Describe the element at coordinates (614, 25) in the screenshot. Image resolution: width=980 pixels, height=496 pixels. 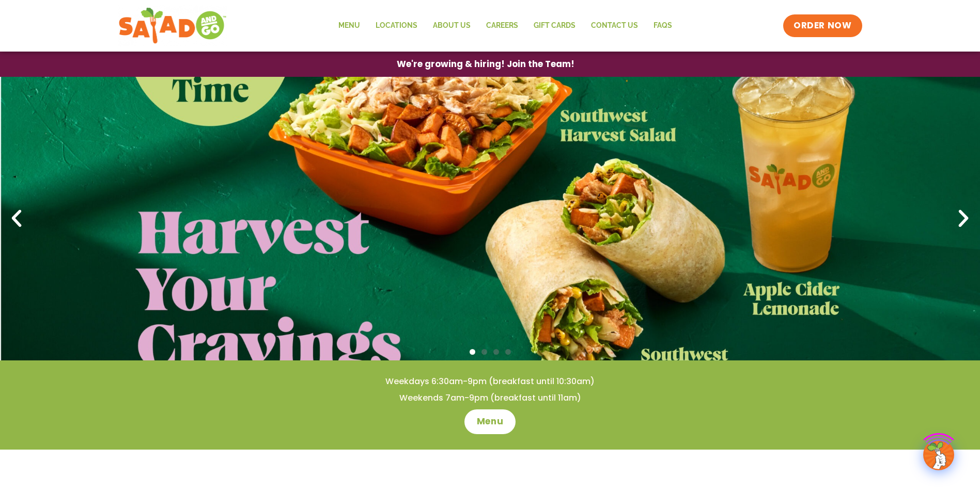
I see `a: Contact Us` at that location.